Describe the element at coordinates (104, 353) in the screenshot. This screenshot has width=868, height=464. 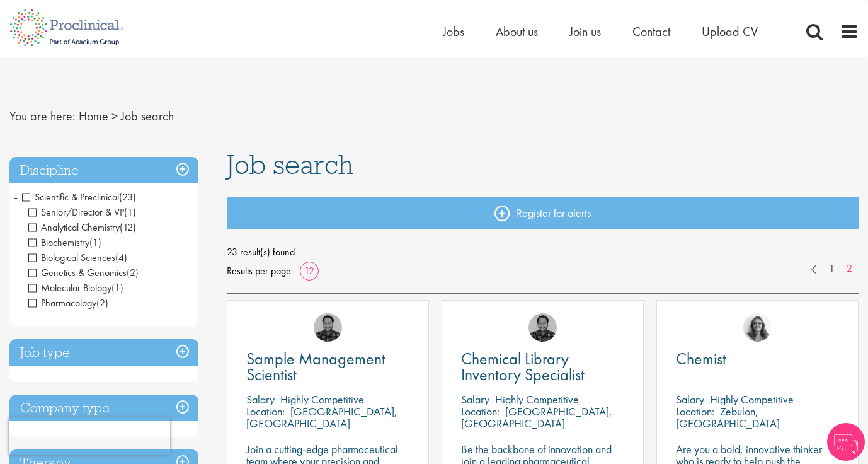
I see `h3: Job type` at that location.